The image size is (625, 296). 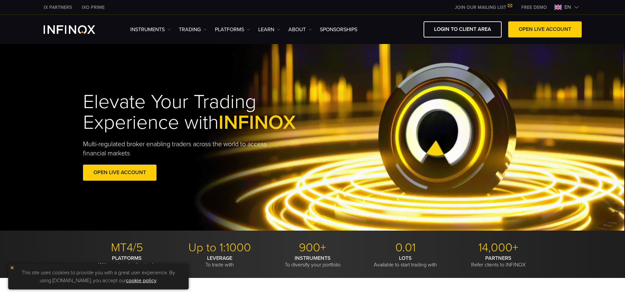 What do you see at coordinates (498, 258) in the screenshot?
I see `strong: PARTNERS` at bounding box center [498, 258].